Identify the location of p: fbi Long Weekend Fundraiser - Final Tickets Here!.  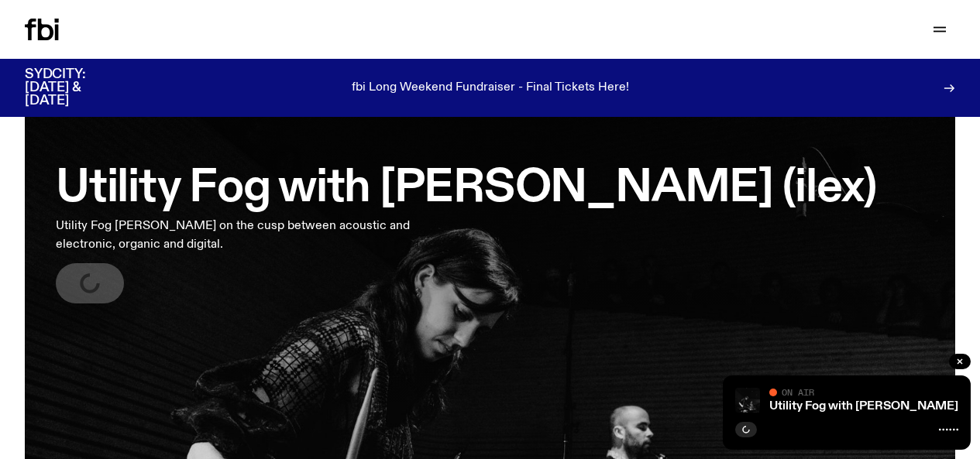
(490, 88).